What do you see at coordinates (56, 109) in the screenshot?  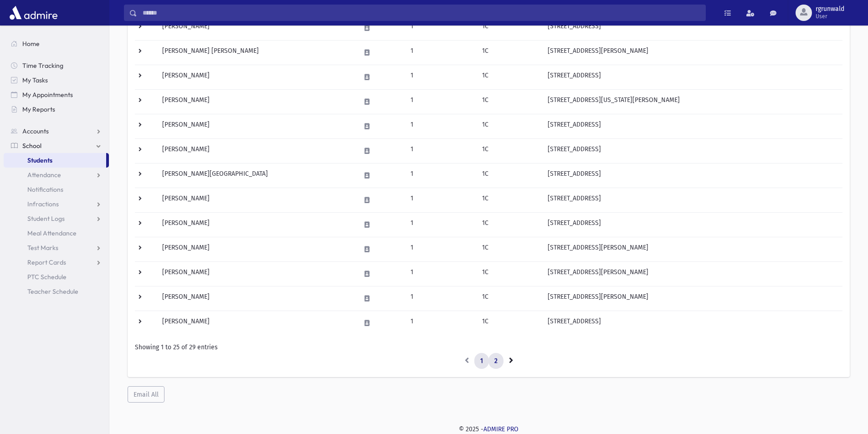 I see `a: My Reports` at bounding box center [56, 109].